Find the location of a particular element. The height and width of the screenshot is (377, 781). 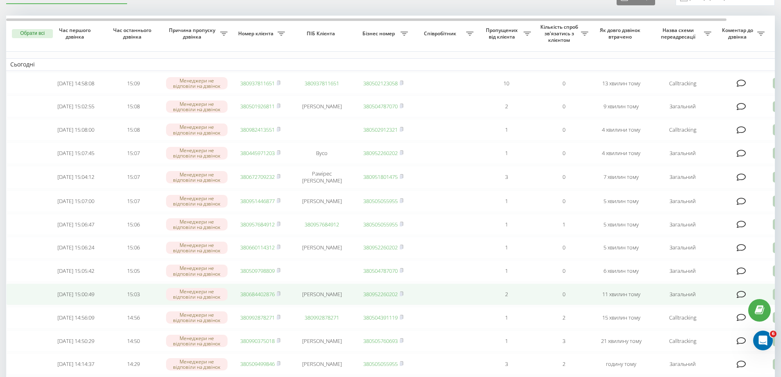

a: 380501926811 is located at coordinates (258, 106).